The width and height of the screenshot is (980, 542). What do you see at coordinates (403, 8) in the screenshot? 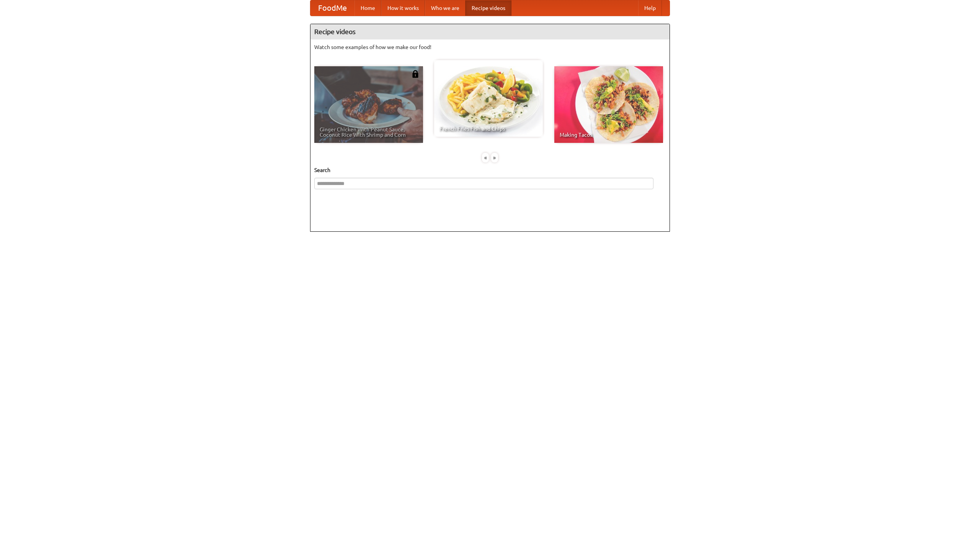
I see `a: How it works` at bounding box center [403, 8].